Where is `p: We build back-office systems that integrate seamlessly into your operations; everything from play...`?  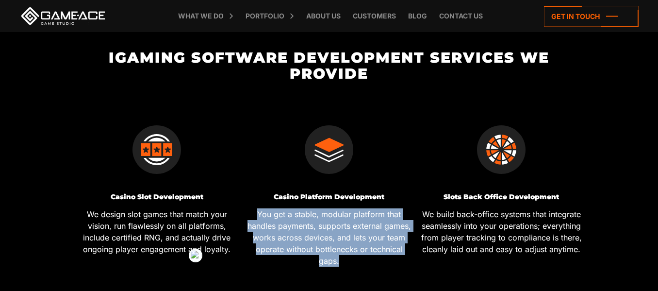
p: We build back-office systems that integrate seamlessly into your operations; everything from play... is located at coordinates (501, 231).